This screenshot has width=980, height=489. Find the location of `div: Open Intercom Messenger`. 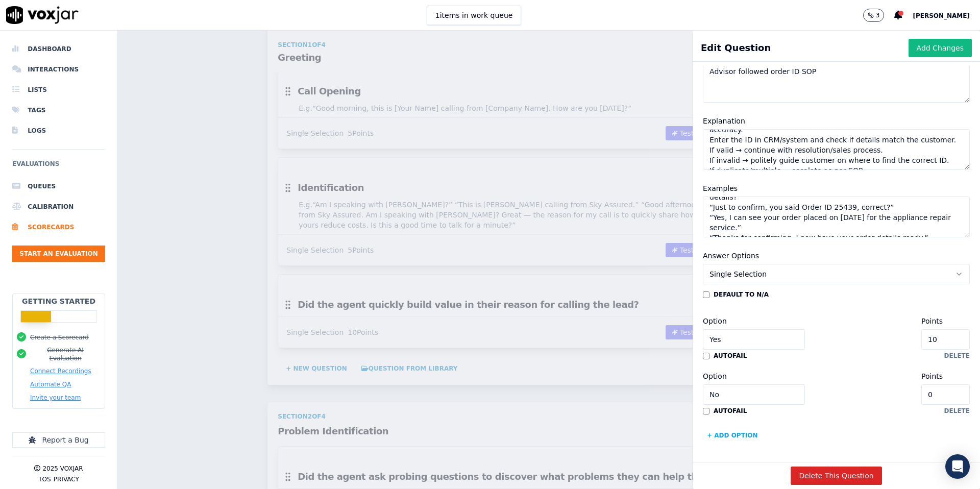

div: Open Intercom Messenger is located at coordinates (958, 467).